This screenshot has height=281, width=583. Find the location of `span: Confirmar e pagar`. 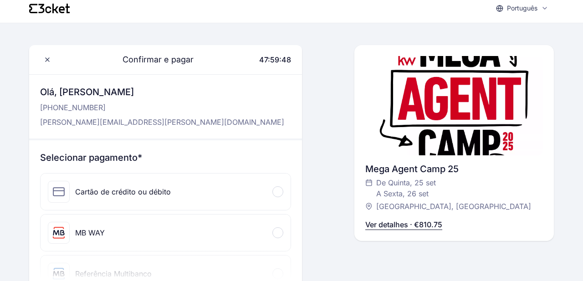

span: Confirmar e pagar is located at coordinates (153, 60).